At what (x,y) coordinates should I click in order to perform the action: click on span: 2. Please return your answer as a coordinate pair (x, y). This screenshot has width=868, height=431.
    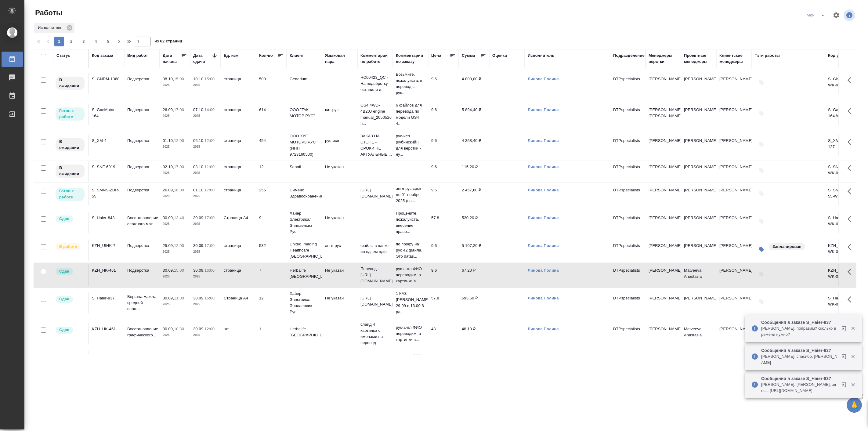
    Looking at the image, I should click on (71, 41).